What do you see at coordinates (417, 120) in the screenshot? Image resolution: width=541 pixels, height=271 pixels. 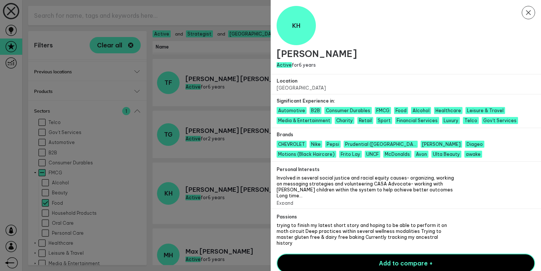 I see `span: Financial Services` at bounding box center [417, 120].